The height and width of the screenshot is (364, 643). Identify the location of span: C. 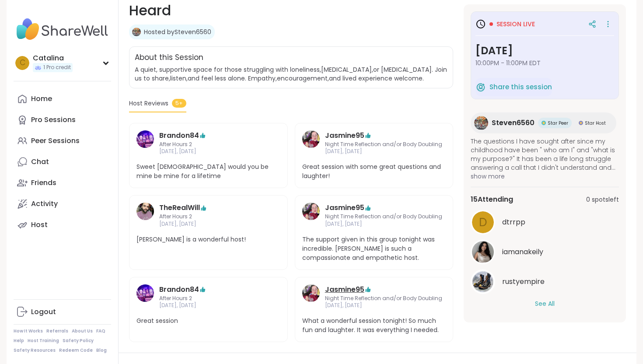
(22, 63).